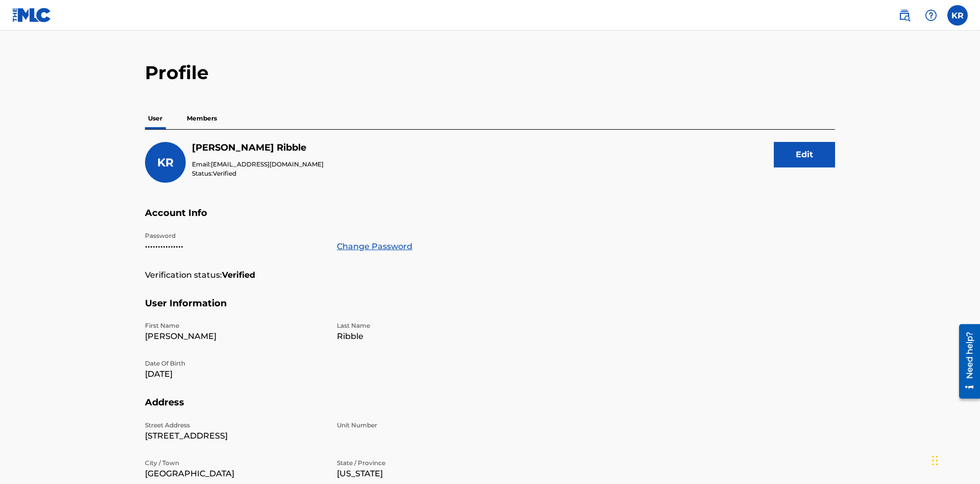  Describe the element at coordinates (931, 15) in the screenshot. I see `img: help` at that location.